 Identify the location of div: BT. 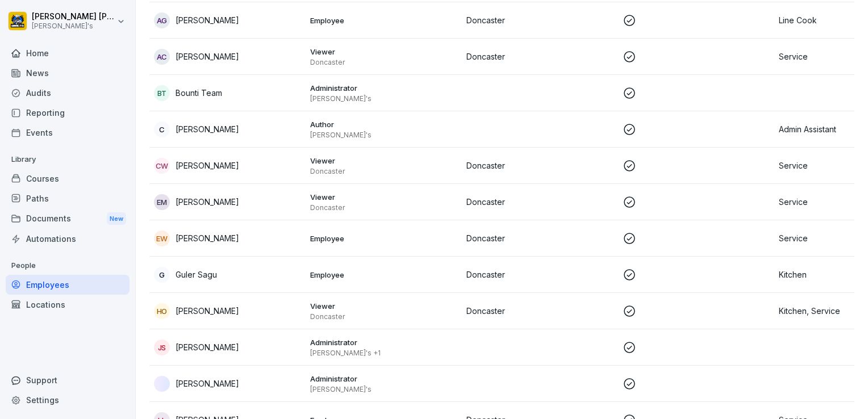
(162, 93).